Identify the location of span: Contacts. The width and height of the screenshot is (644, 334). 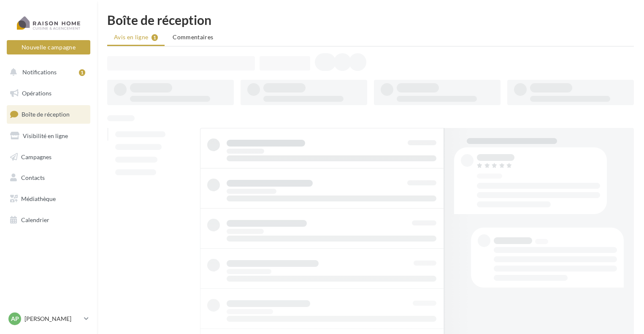
(33, 177).